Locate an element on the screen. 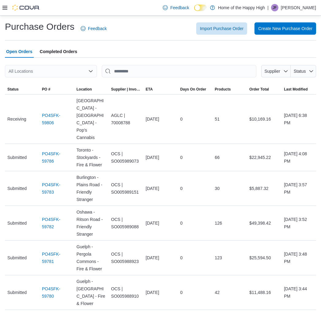 Image resolution: width=321 pixels, height=313 pixels. span: 123 is located at coordinates (218, 258).